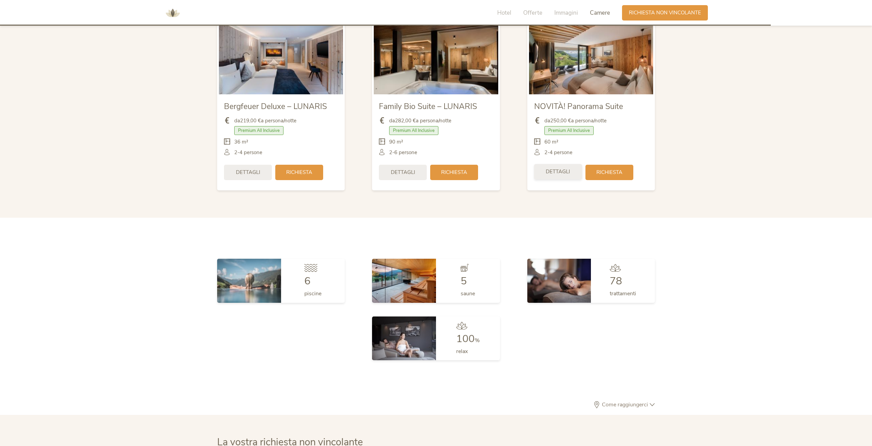 This screenshot has height=446, width=872. Describe the element at coordinates (616, 281) in the screenshot. I see `span: 78` at that location.